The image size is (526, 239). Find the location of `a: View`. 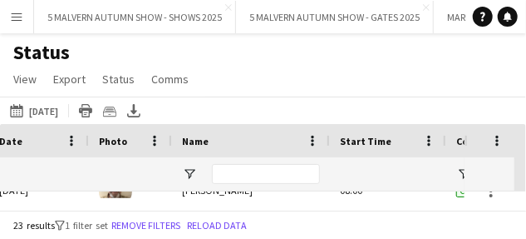

a: View is located at coordinates (25, 79).